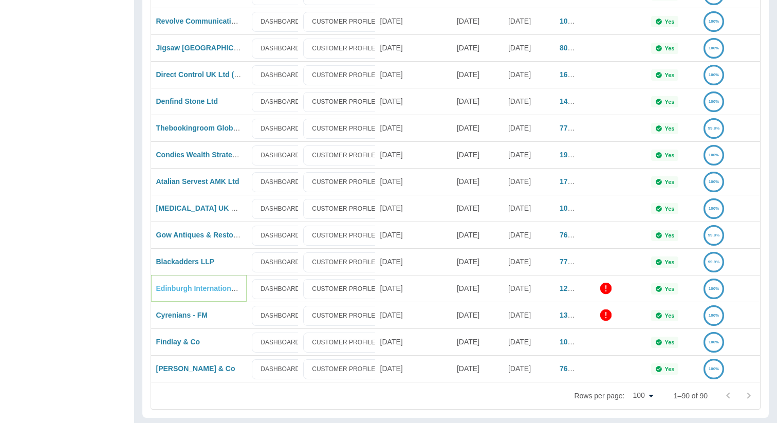 This screenshot has width=777, height=423. What do you see at coordinates (572, 262) in the screenshot?
I see `a: 778551` at bounding box center [572, 262].